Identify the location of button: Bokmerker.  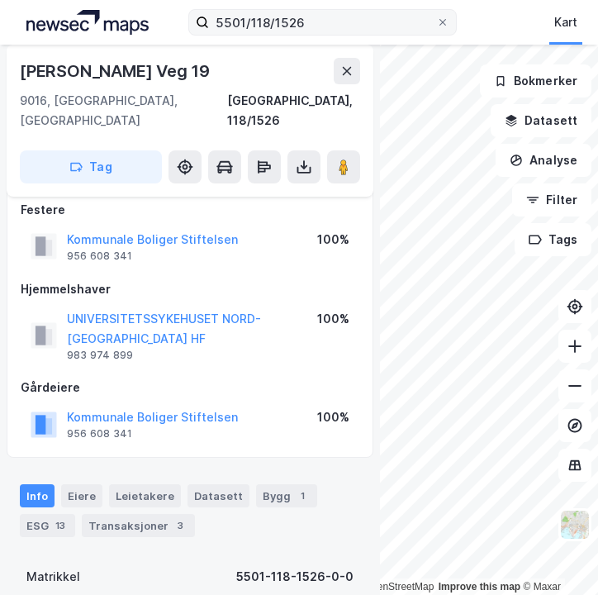
(535, 81).